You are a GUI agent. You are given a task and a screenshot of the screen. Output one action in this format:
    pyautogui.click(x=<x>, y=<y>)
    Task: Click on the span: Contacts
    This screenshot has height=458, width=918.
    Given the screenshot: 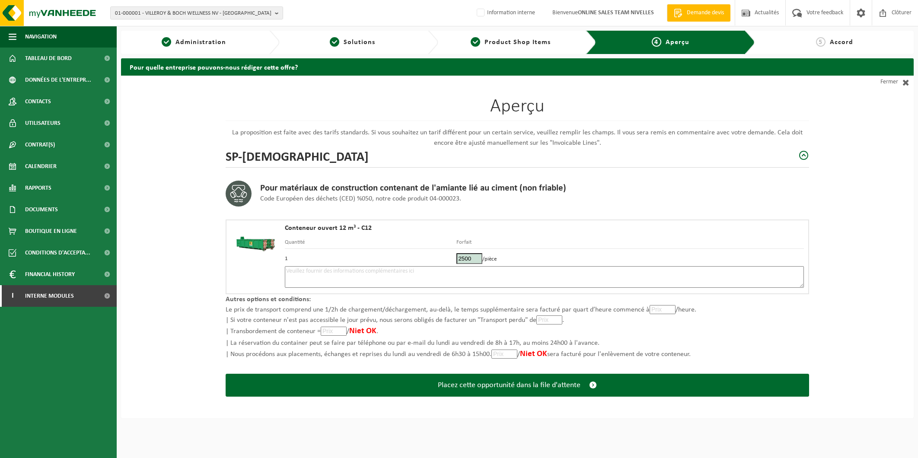 What is the action you would take?
    pyautogui.click(x=38, y=102)
    